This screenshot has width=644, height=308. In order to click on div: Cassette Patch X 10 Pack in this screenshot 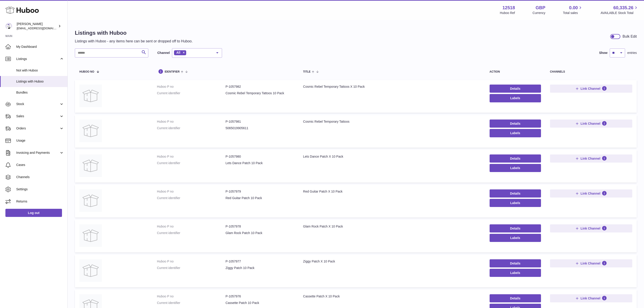, I will do `click(392, 296)`.